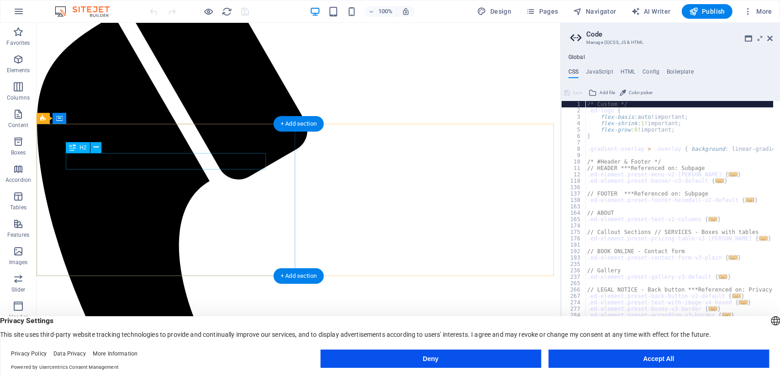 This screenshot has width=780, height=377. I want to click on button: AI Writer, so click(651, 11).